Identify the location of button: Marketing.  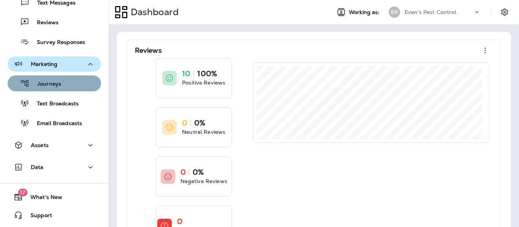
(54, 64).